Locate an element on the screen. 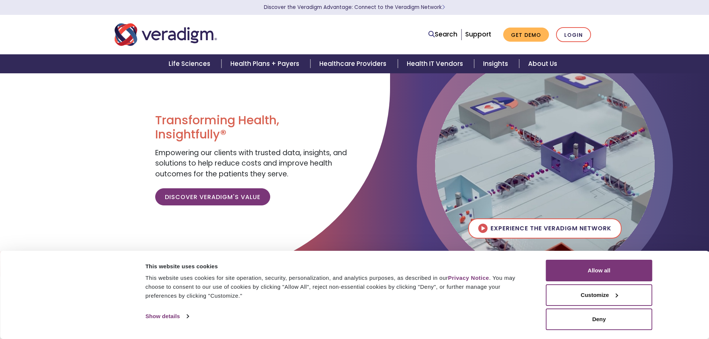 This screenshot has width=709, height=339. a: Support is located at coordinates (478, 34).